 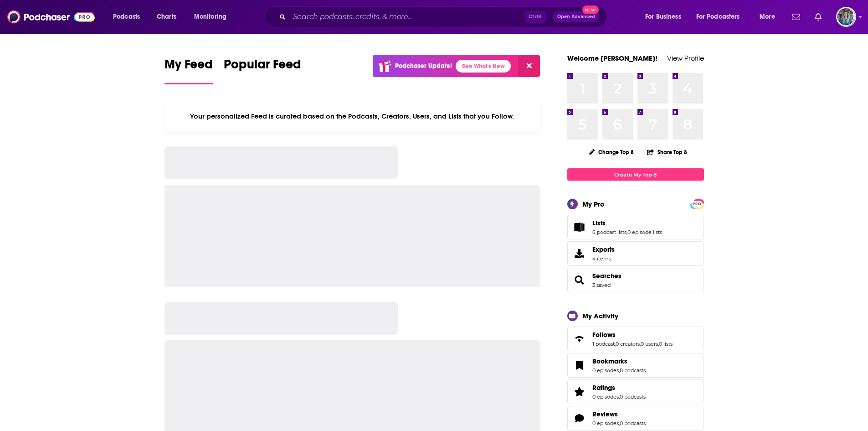 I want to click on a: Charts, so click(x=166, y=17).